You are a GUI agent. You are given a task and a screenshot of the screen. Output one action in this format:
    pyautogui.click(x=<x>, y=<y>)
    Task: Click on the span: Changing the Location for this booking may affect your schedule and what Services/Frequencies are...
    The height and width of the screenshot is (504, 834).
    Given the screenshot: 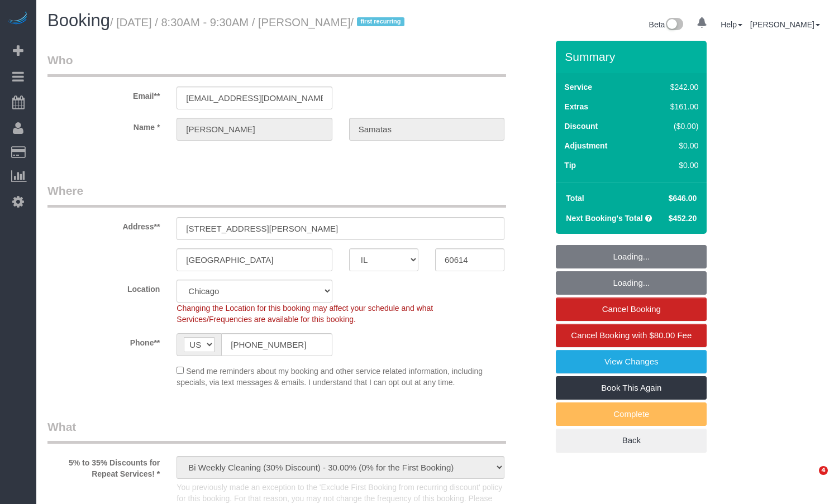 What is the action you would take?
    pyautogui.click(x=305, y=314)
    